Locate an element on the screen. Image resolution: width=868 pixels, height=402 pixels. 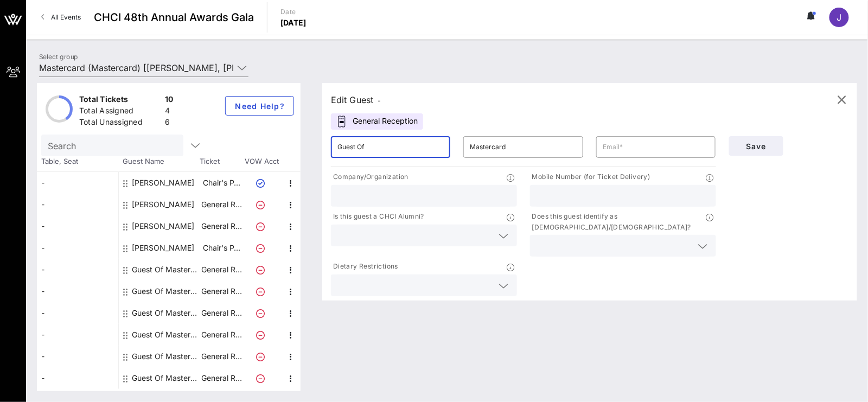
p: Dietary Restrictions is located at coordinates (364, 266).